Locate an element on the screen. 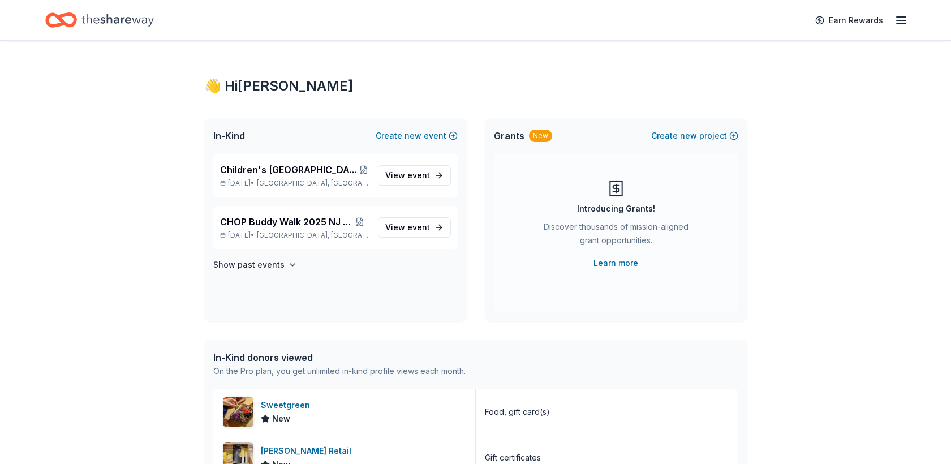  button: Show past events is located at coordinates (255, 265).